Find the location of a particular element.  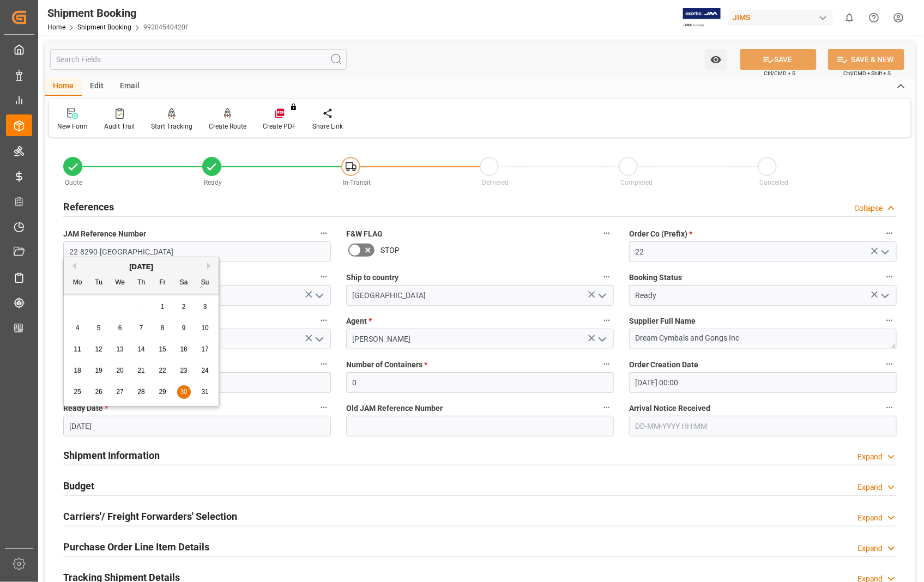

span: 21 is located at coordinates (141, 371).